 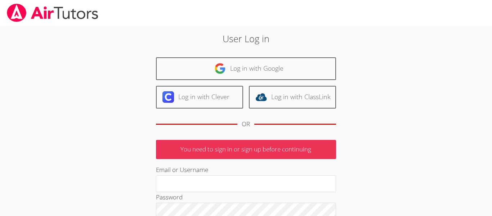 I want to click on img: classlink-logo-d6bb404cc1216ec64c9a2012d9dc4662098be43eaf13dc465df04b49fa7ab582.svg, so click(x=261, y=97).